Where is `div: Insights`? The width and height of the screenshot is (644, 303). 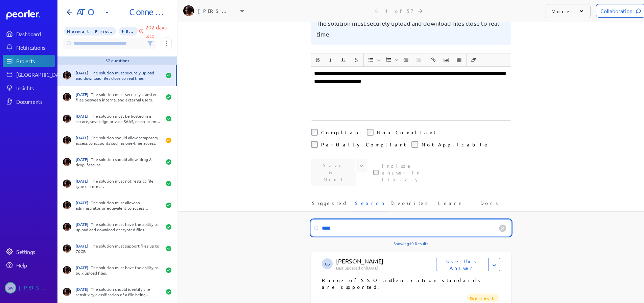 div: Insights is located at coordinates (35, 88).